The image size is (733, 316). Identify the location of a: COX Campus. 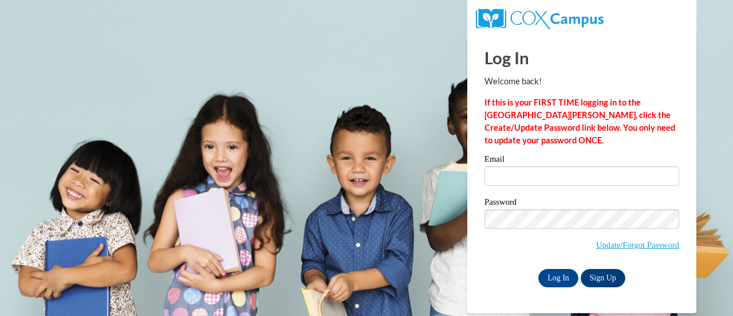
(539, 18).